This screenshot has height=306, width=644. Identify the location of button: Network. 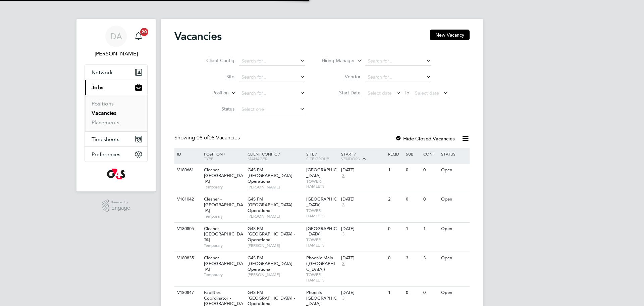
(116, 72).